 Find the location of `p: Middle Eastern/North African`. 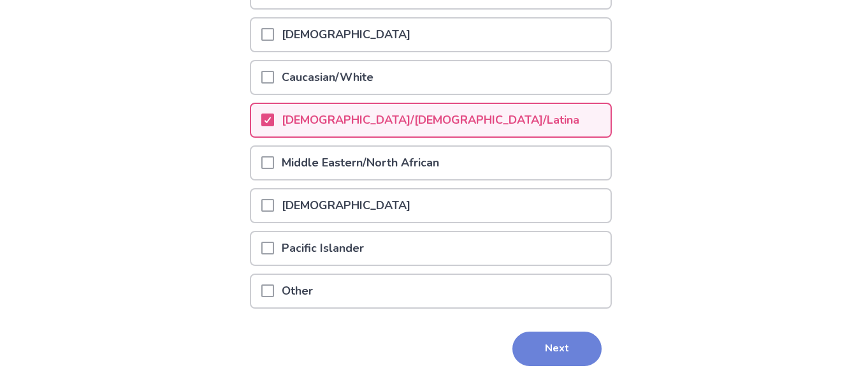

p: Middle Eastern/North African is located at coordinates (360, 163).